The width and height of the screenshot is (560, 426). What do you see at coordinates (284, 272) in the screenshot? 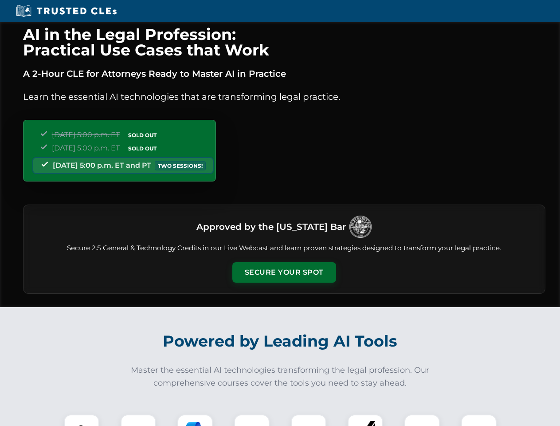
I see `button: Secure Your Spot` at bounding box center [284, 272].